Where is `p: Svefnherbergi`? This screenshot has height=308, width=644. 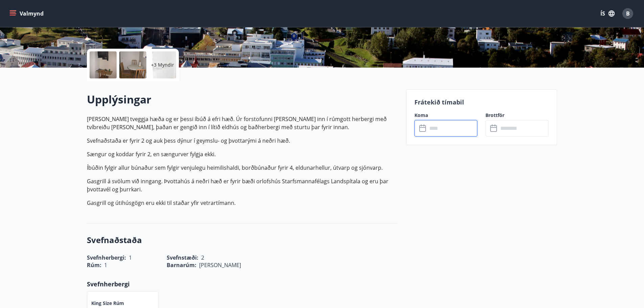
p: Svefnherbergi is located at coordinates (243, 284).